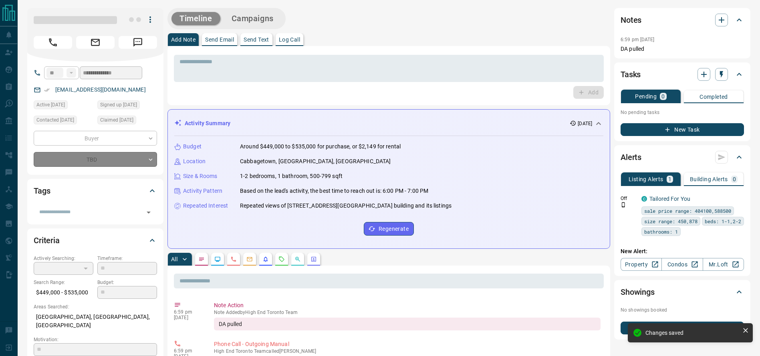  I want to click on svg: Notes, so click(201, 260).